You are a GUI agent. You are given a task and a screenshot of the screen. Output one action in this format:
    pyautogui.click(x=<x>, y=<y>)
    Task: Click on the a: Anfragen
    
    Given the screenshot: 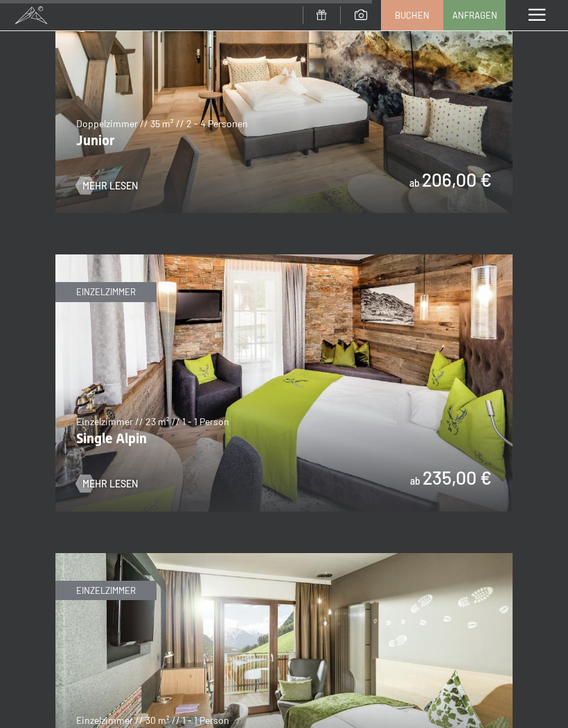 What is the action you would take?
    pyautogui.click(x=474, y=15)
    